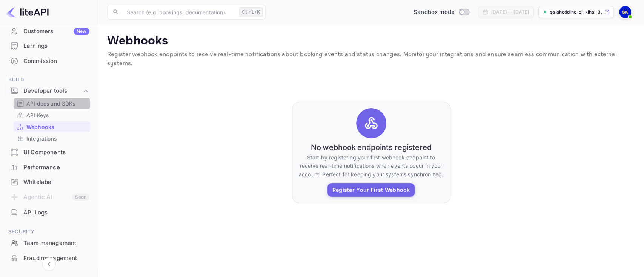 The width and height of the screenshot is (644, 277). I want to click on a: Earnings, so click(49, 46).